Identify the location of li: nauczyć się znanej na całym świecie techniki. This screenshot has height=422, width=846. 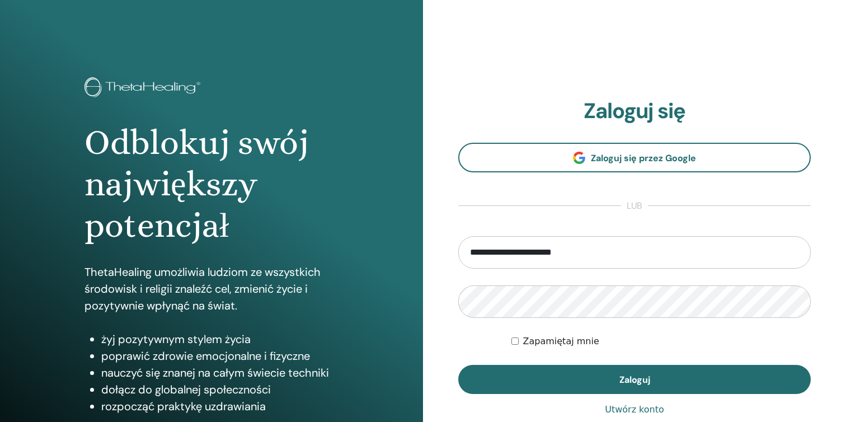
(220, 373).